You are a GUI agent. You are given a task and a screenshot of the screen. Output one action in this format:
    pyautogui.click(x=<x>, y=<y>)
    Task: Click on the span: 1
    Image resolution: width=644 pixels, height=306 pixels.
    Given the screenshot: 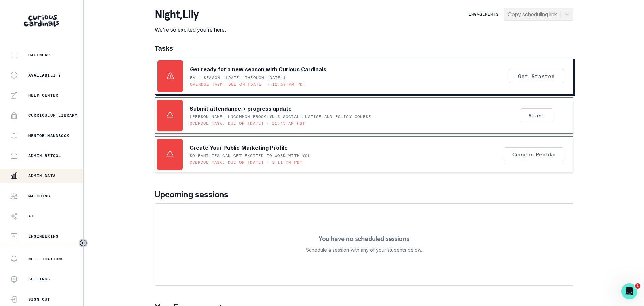 What is the action you would take?
    pyautogui.click(x=638, y=286)
    